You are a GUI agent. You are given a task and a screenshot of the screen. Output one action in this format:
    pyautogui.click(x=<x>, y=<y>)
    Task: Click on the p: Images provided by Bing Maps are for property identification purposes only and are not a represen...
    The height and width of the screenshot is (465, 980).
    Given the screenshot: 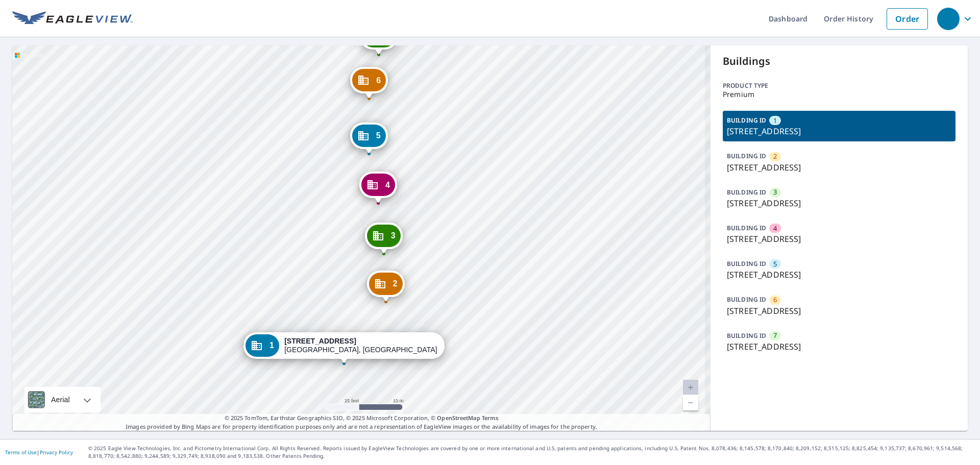 What is the action you would take?
    pyautogui.click(x=361, y=422)
    